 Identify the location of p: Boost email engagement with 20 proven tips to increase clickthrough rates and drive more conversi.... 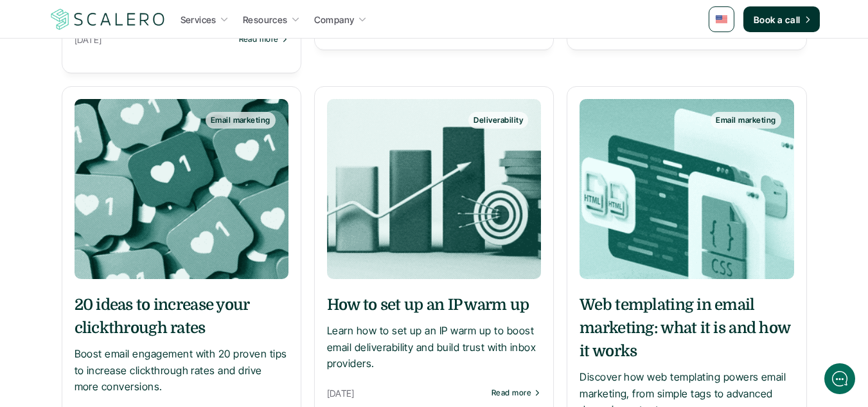
(181, 370).